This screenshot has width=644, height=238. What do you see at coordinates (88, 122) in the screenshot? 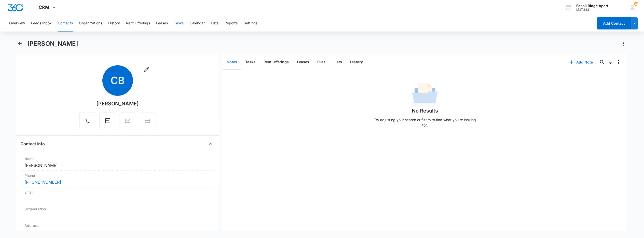
I see `a: Call` at bounding box center [88, 122].